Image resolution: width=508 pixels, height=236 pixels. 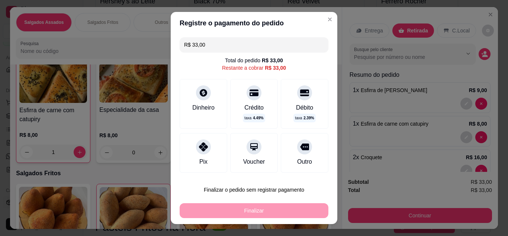 I want to click on div: Crédito, so click(x=254, y=108).